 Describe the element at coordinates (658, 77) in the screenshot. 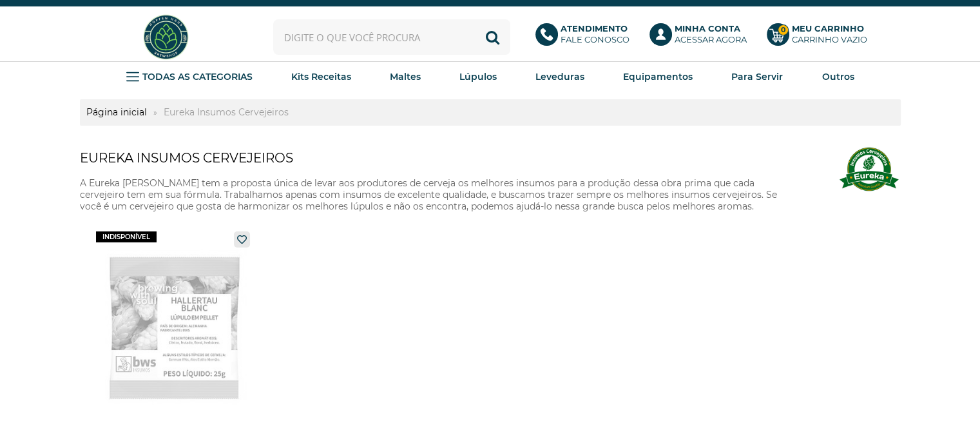

I see `strong: Equipamentos` at that location.